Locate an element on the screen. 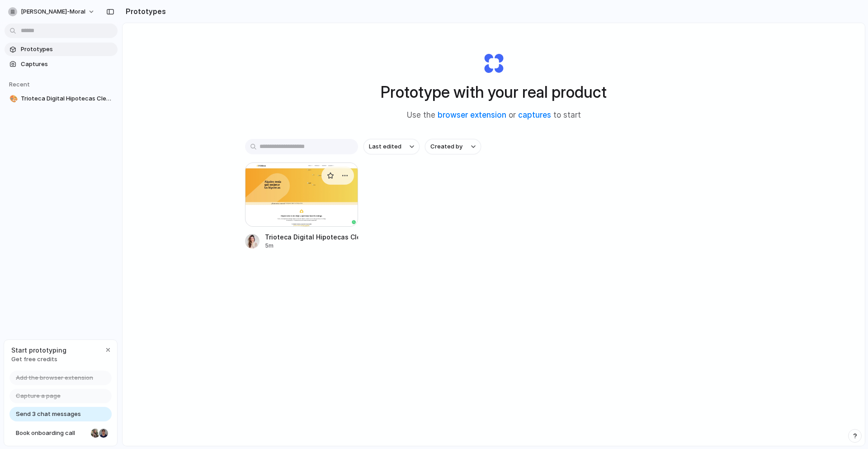  a: Trioteca Digital Hipotecas CleanupTrioteca Digital Hipotecas Cleanup5m is located at coordinates (301, 206).